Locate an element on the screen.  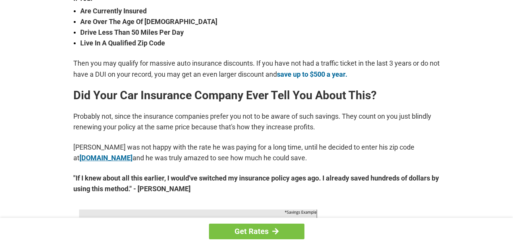
strong: Drive Less Than 50 Miles Per Day is located at coordinates (260, 32).